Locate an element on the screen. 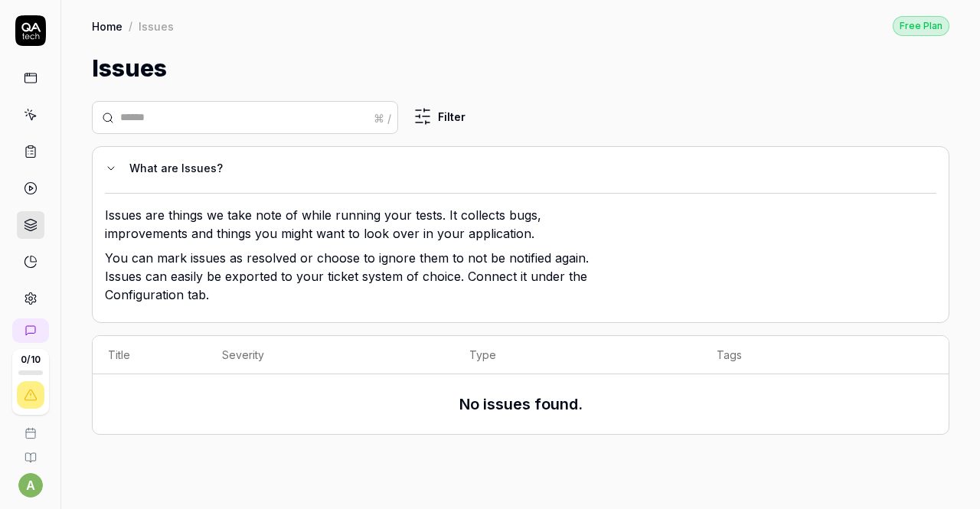 The image size is (980, 509). a: Home is located at coordinates (108, 26).